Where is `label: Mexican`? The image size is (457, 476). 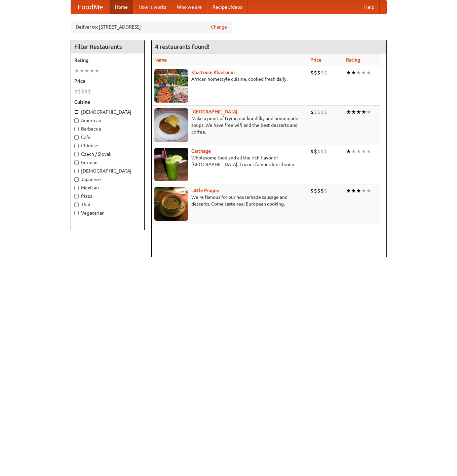 label: Mexican is located at coordinates (108, 188).